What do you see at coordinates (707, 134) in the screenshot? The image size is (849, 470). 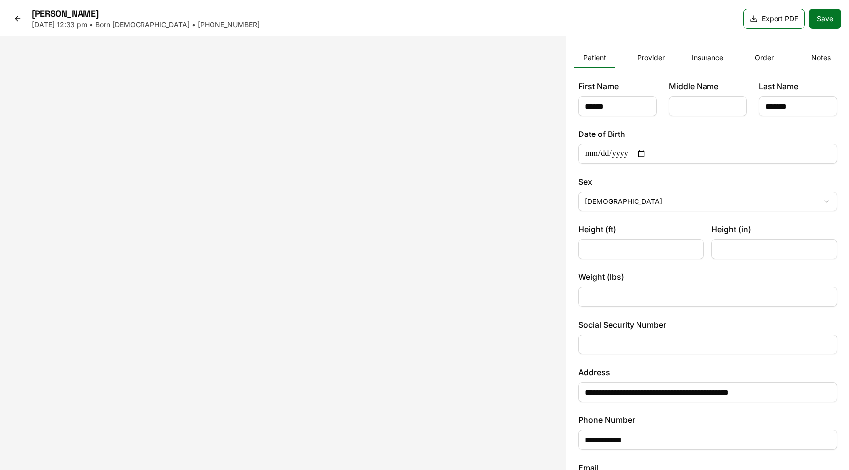 I see `label: Date of Birth` at bounding box center [707, 134].